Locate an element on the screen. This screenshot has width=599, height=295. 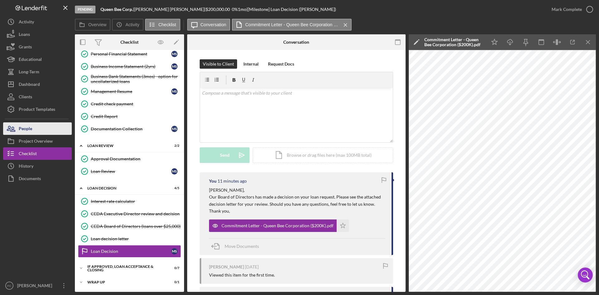
div: 1 mo is located at coordinates (242, 9).